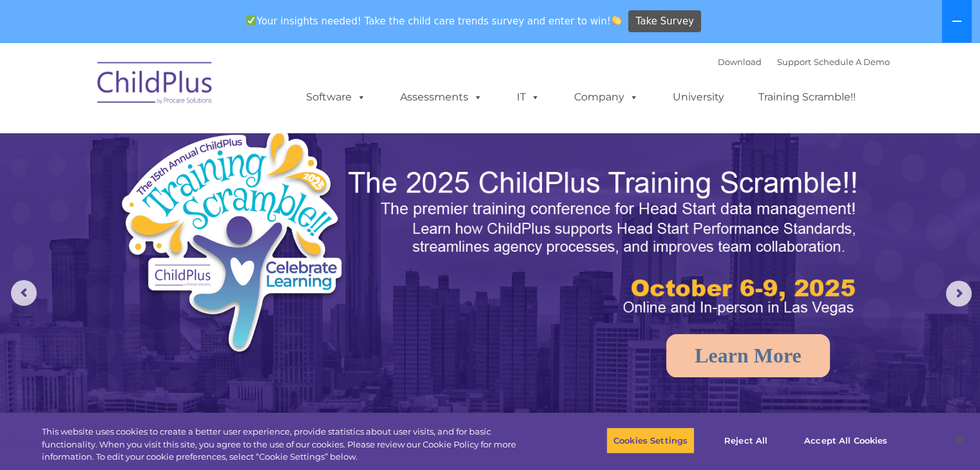  What do you see at coordinates (665, 22) in the screenshot?
I see `span: Take Survey` at bounding box center [665, 22].